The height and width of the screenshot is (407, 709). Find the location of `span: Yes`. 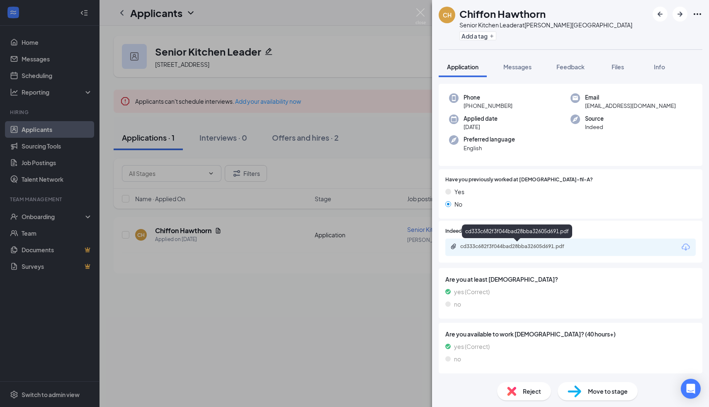

span: Yes is located at coordinates (460, 192).